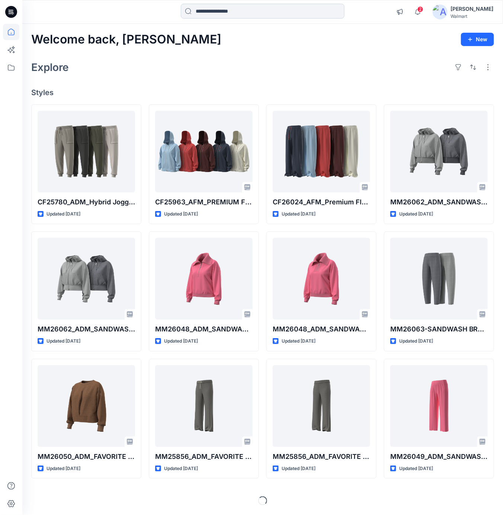  What do you see at coordinates (86, 457) in the screenshot?
I see `p: MM26050_ADM_FAVORITE BRUSHED BACK CREW` at bounding box center [86, 457].